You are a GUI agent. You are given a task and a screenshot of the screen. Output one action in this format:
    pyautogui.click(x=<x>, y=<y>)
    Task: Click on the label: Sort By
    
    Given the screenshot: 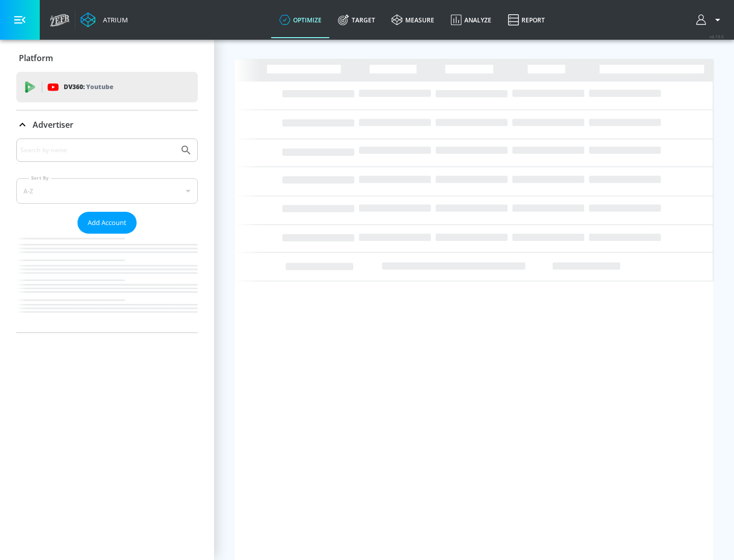 What is the action you would take?
    pyautogui.click(x=40, y=178)
    